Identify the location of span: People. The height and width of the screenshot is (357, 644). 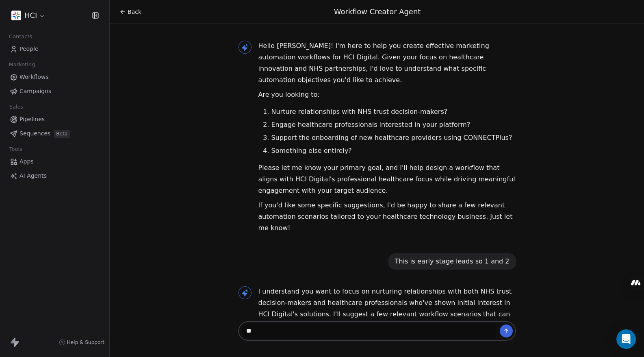
(29, 49).